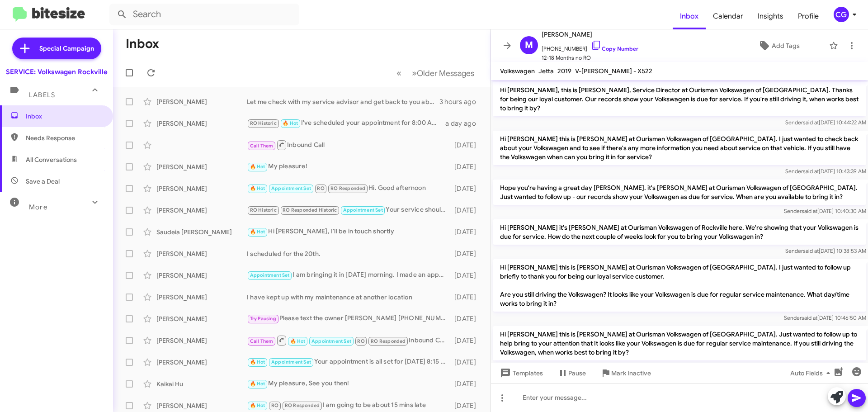  I want to click on div: 3 hours ago, so click(461, 102).